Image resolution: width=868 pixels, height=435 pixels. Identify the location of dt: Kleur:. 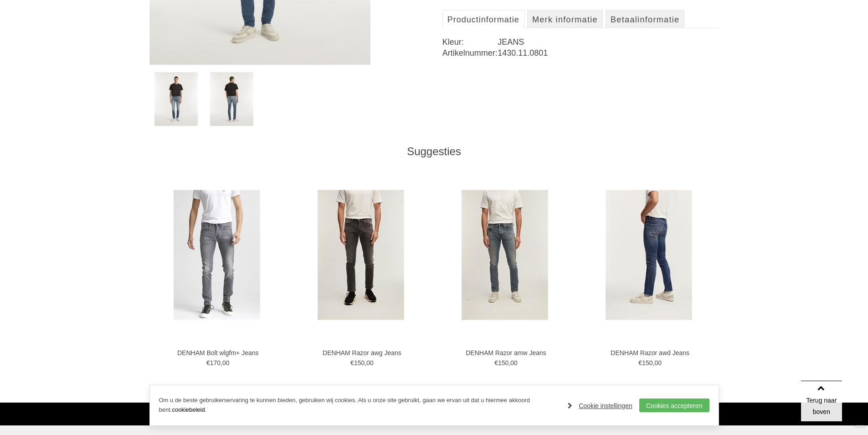
(470, 42).